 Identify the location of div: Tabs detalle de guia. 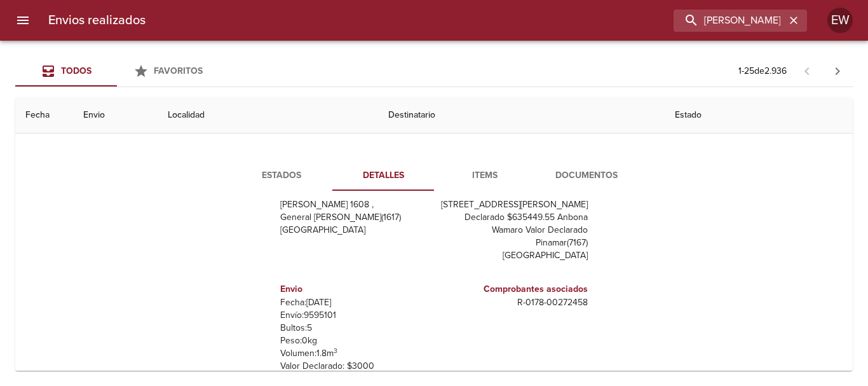
(434, 176).